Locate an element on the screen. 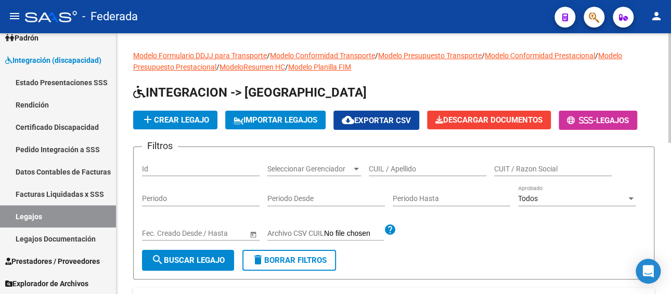 The image size is (671, 294). mat-icon: delete is located at coordinates (258, 260).